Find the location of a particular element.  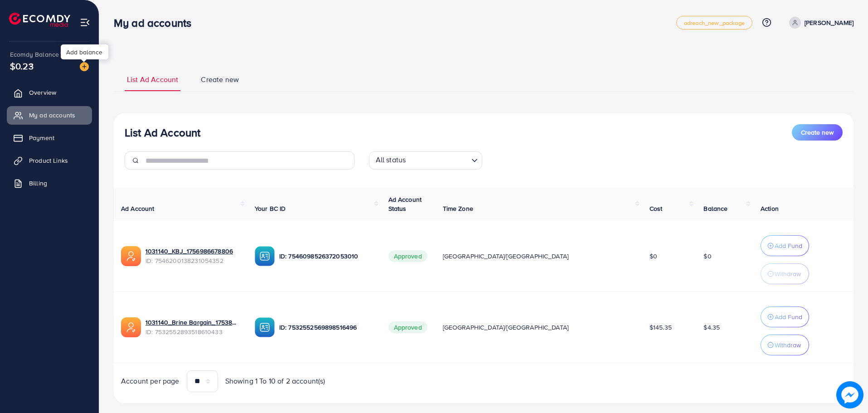

span: Time Zone is located at coordinates (458, 209).